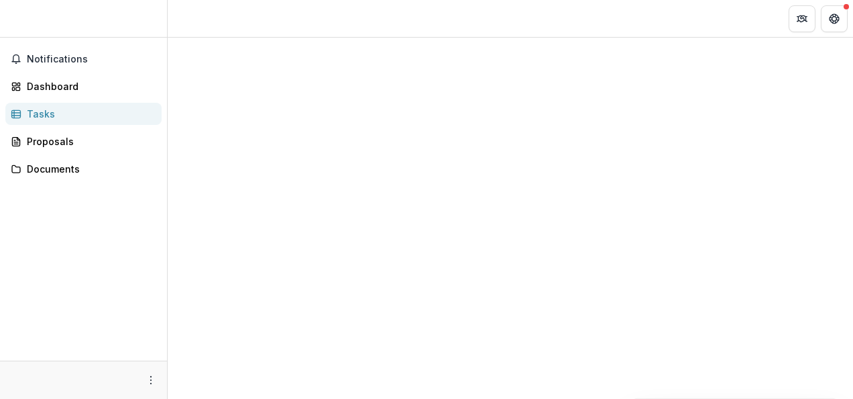  Describe the element at coordinates (83, 113) in the screenshot. I see `a: Tasks` at that location.